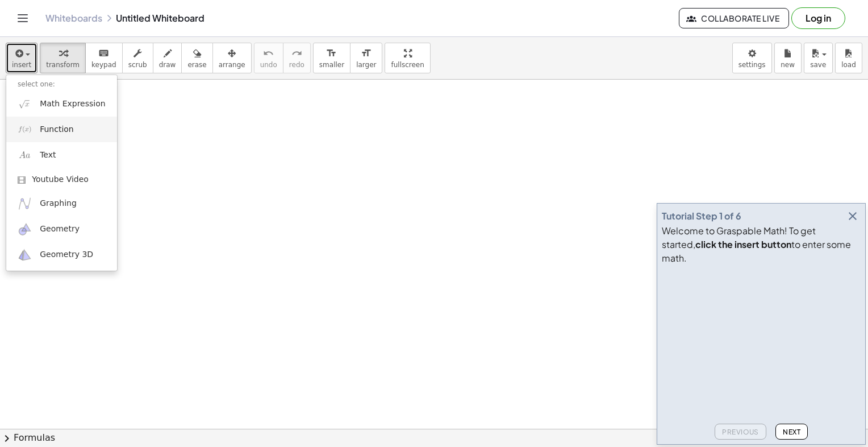 The image size is (868, 447). I want to click on button: undoundo, so click(269, 58).